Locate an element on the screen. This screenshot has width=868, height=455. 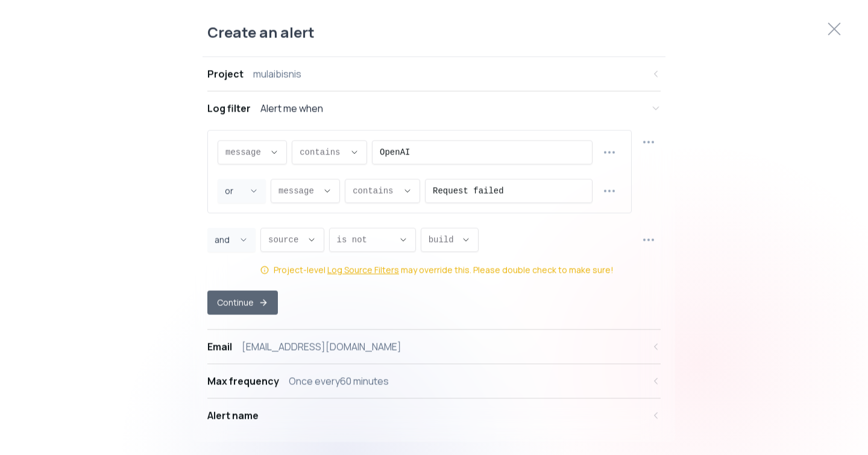
span: and is located at coordinates (224, 241).